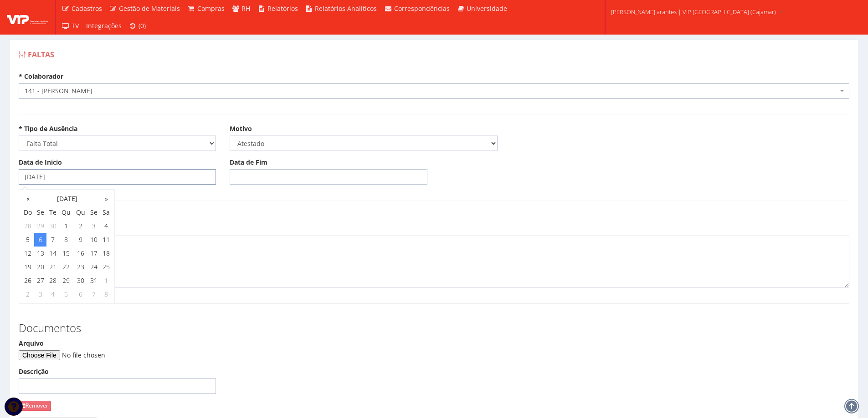 The height and width of the screenshot is (418, 868). I want to click on td: 18, so click(106, 253).